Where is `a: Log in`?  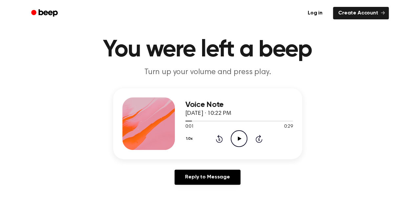
a: Log in is located at coordinates (315, 13).